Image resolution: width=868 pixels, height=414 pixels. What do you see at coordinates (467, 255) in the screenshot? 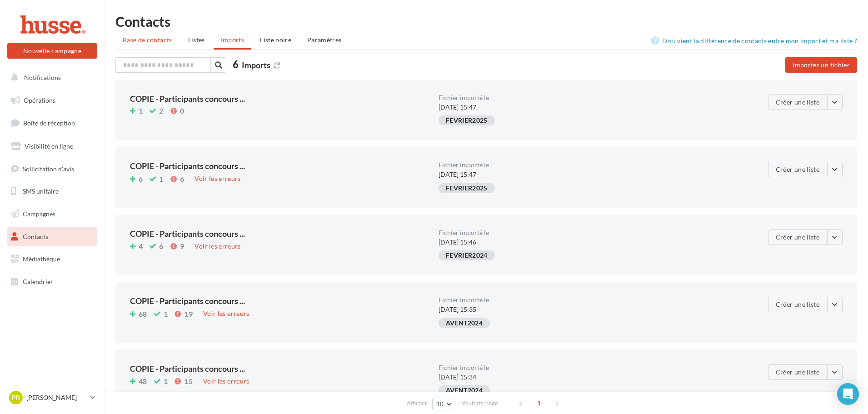
I see `div: FEVRIER2024` at bounding box center [467, 255].